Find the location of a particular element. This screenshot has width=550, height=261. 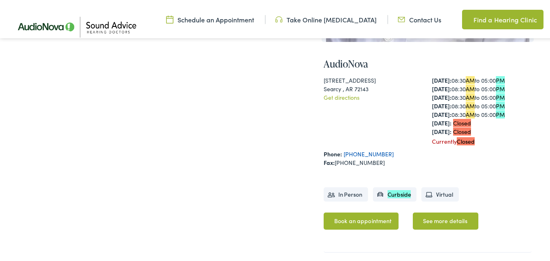

a: Book an appointment is located at coordinates (361, 220).